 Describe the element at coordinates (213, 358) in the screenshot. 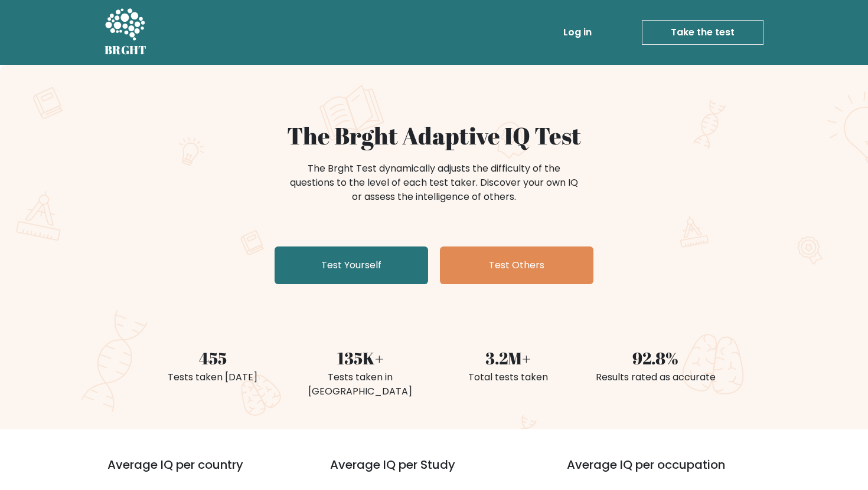

I see `div: 455` at that location.